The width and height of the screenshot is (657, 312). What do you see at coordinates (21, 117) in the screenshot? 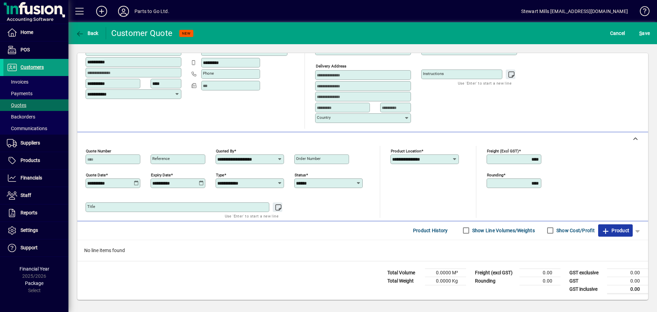
I see `span: Backorders` at bounding box center [21, 117].